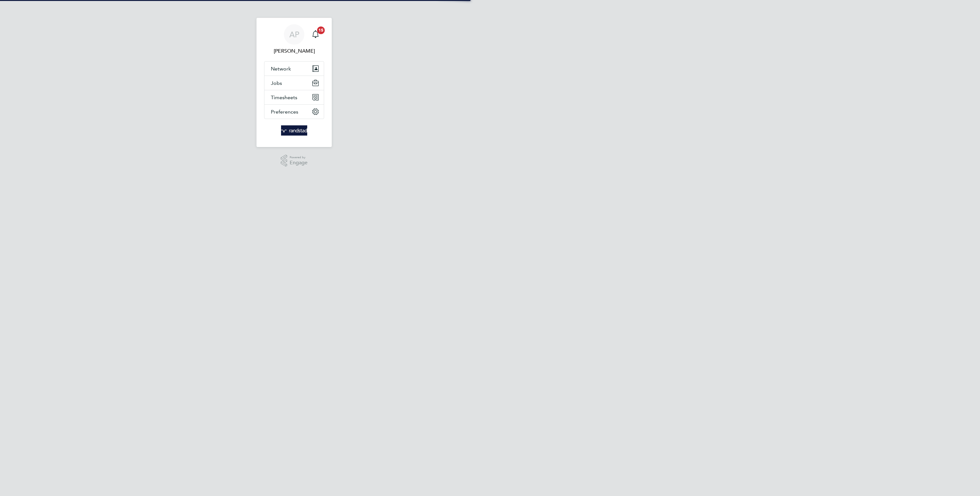 Image resolution: width=980 pixels, height=496 pixels. What do you see at coordinates (294, 97) in the screenshot?
I see `button: Timesheets` at bounding box center [294, 97].